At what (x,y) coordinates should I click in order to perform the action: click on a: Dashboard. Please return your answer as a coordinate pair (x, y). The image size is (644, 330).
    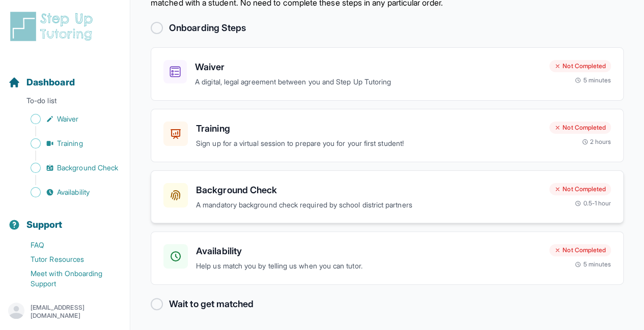
    Looking at the image, I should click on (41, 82).